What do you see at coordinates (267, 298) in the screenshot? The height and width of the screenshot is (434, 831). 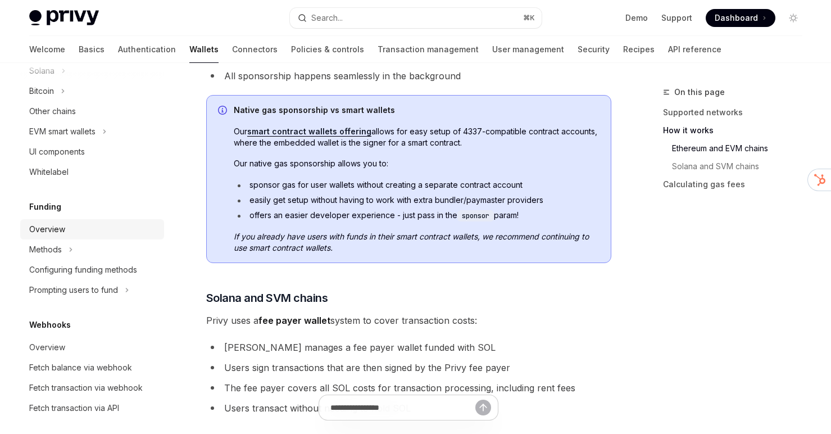 I see `span: Solana and SVM chains` at bounding box center [267, 298].